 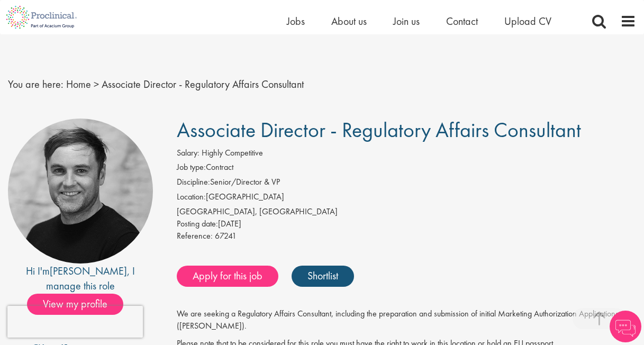 I want to click on span: About us, so click(x=349, y=21).